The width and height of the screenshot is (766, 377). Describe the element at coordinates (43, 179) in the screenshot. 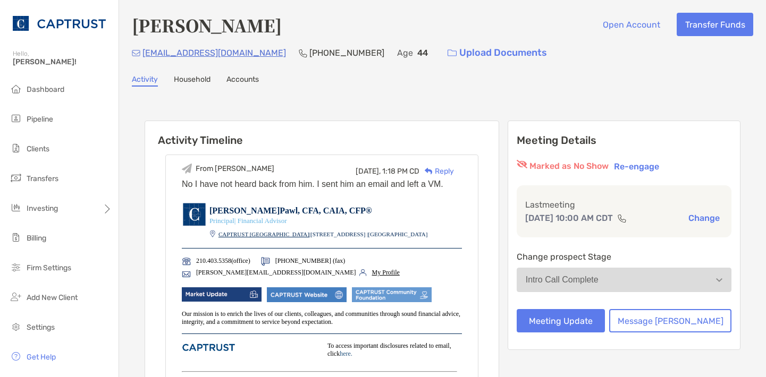

I see `span: Transfers` at that location.